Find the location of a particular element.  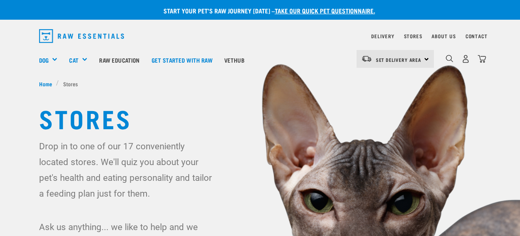

a: Home is located at coordinates (48, 84).